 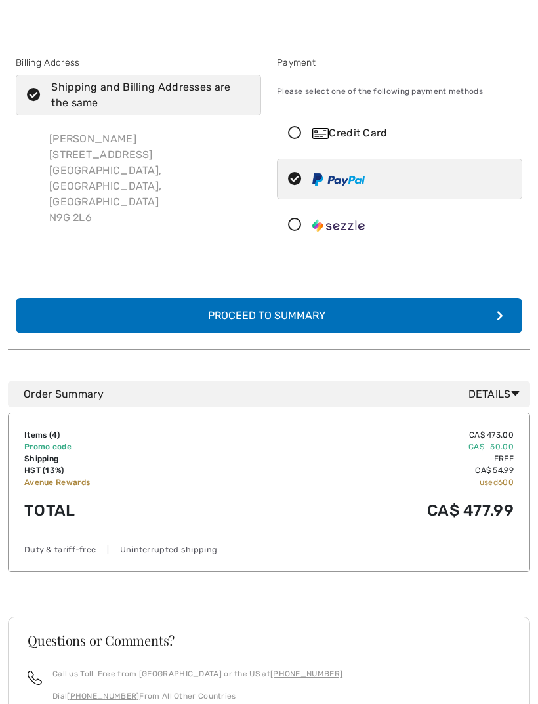 What do you see at coordinates (138, 62) in the screenshot?
I see `div: Billing Address` at bounding box center [138, 62].